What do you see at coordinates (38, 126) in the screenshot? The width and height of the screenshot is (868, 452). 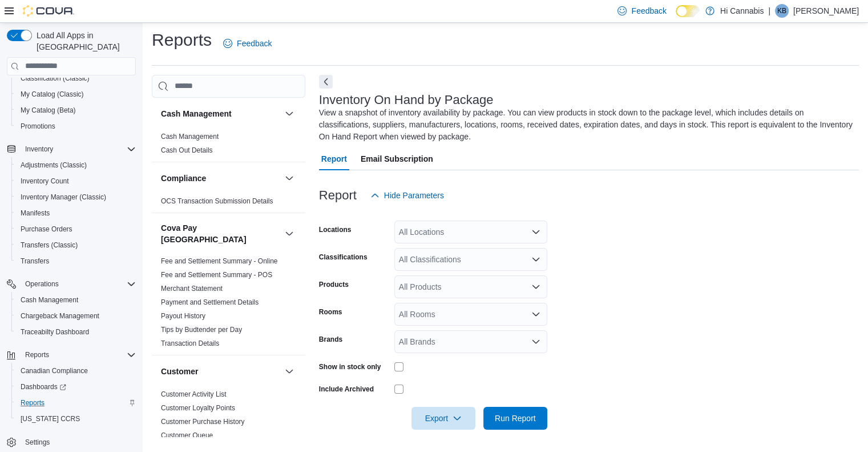 I see `span: Promotions` at bounding box center [38, 126].